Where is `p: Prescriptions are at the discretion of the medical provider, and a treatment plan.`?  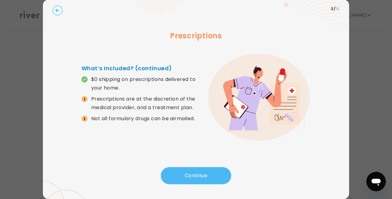 p: Prescriptions are at the discretion of the medical provider, and a treatment plan. is located at coordinates (144, 103).